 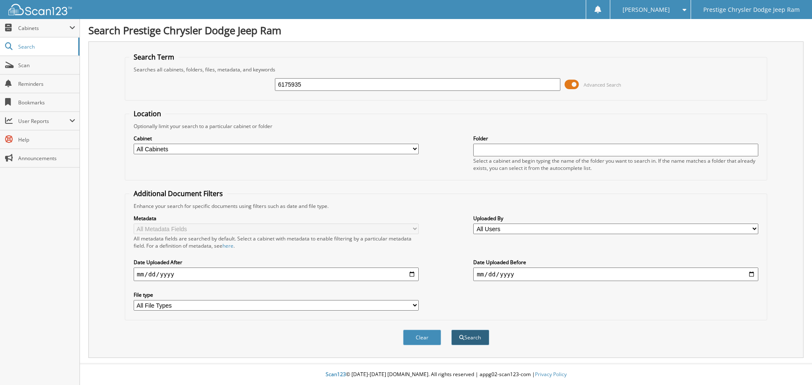 What do you see at coordinates (147, 114) in the screenshot?
I see `legend: Location` at bounding box center [147, 114].